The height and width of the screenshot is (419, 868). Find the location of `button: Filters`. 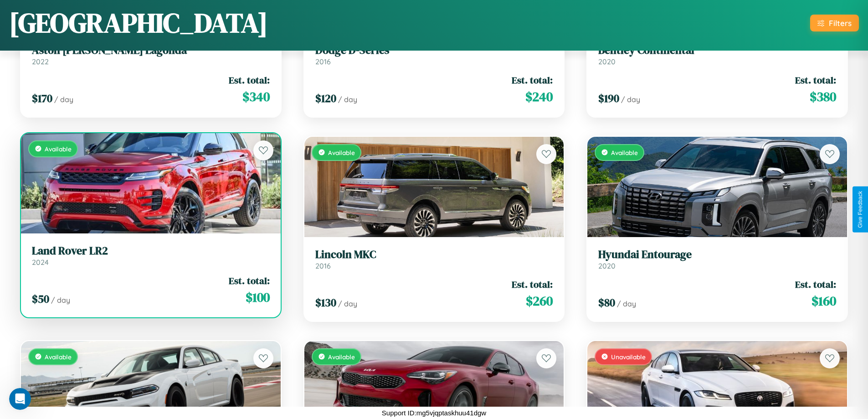

button: Filters is located at coordinates (834, 23).